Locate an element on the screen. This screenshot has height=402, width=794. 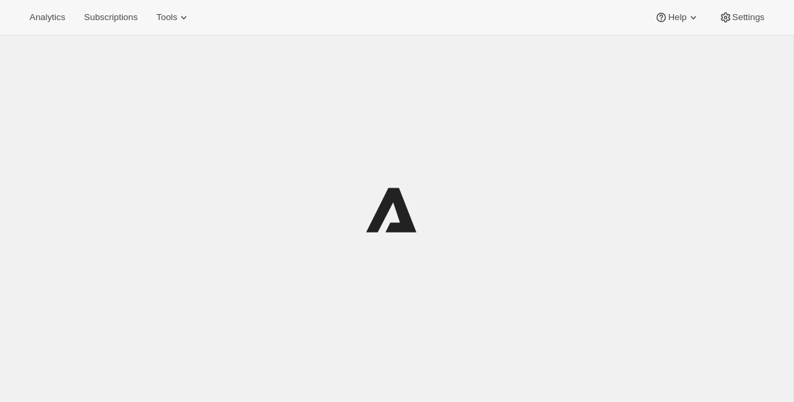
button: Settings is located at coordinates (742, 17).